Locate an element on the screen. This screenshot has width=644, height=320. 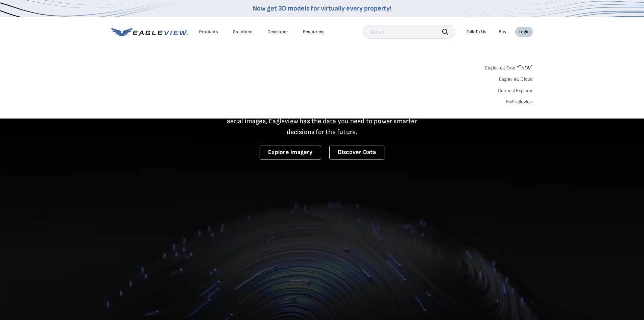
a: Explore Imagery is located at coordinates (290, 153).